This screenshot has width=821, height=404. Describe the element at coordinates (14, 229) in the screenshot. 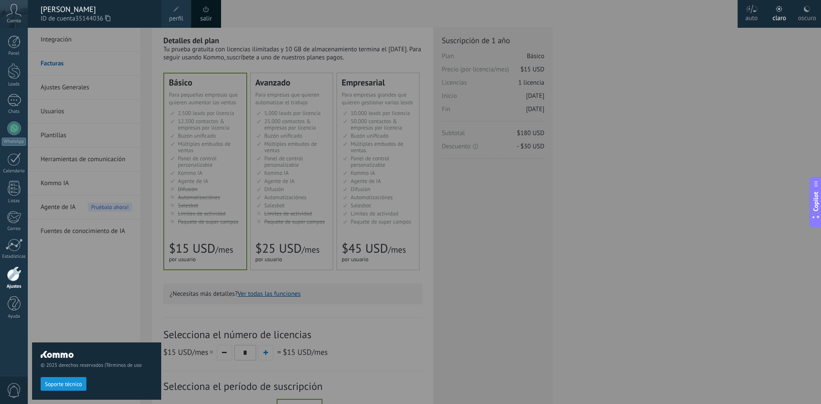

I see `div: Correo` at that location.